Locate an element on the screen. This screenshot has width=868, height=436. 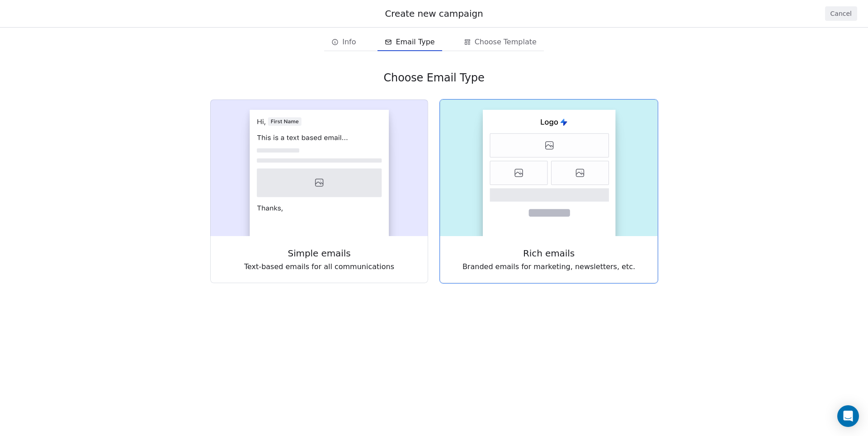
span: Choose Template is located at coordinates (505, 42).